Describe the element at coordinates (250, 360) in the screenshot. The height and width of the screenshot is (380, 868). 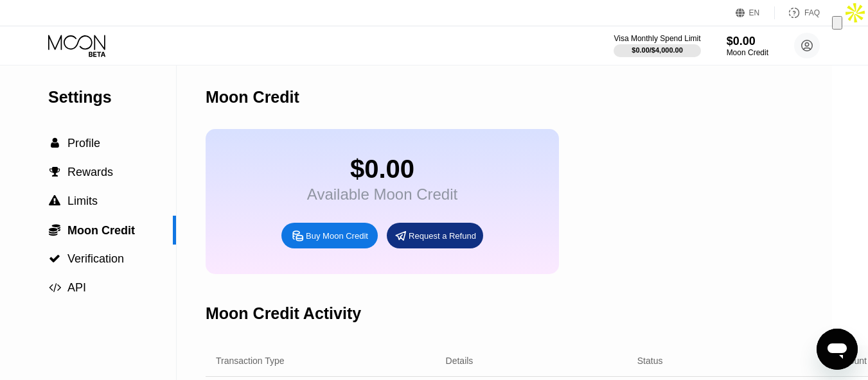
I see `div: Transaction Type` at that location.